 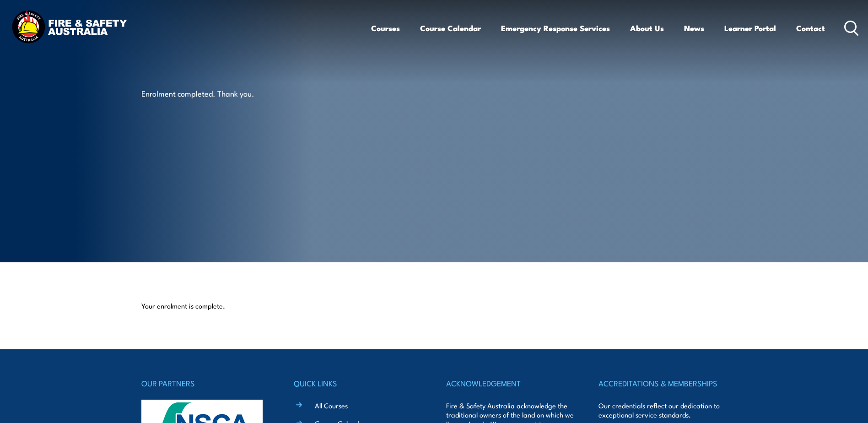 What do you see at coordinates (385, 28) in the screenshot?
I see `a: Courses` at bounding box center [385, 28].